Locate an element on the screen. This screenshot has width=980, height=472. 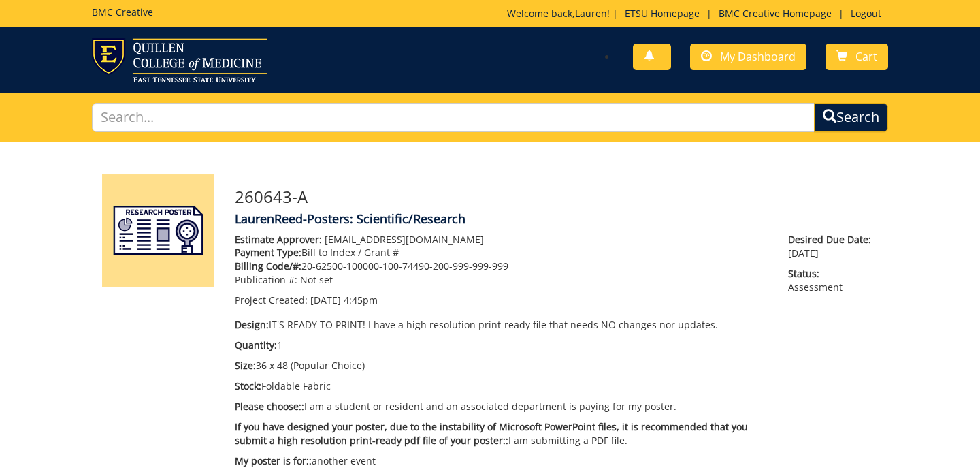
a: ETSU Homepage is located at coordinates (662, 13).